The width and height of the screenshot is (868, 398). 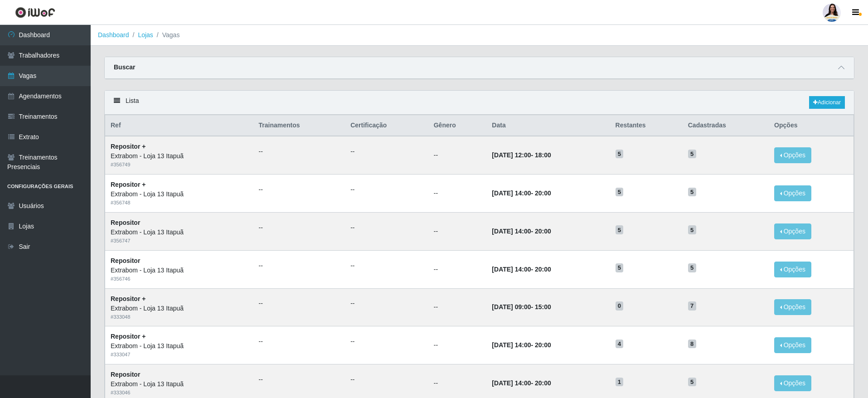 What do you see at coordinates (692, 306) in the screenshot?
I see `span: 7` at bounding box center [692, 306].